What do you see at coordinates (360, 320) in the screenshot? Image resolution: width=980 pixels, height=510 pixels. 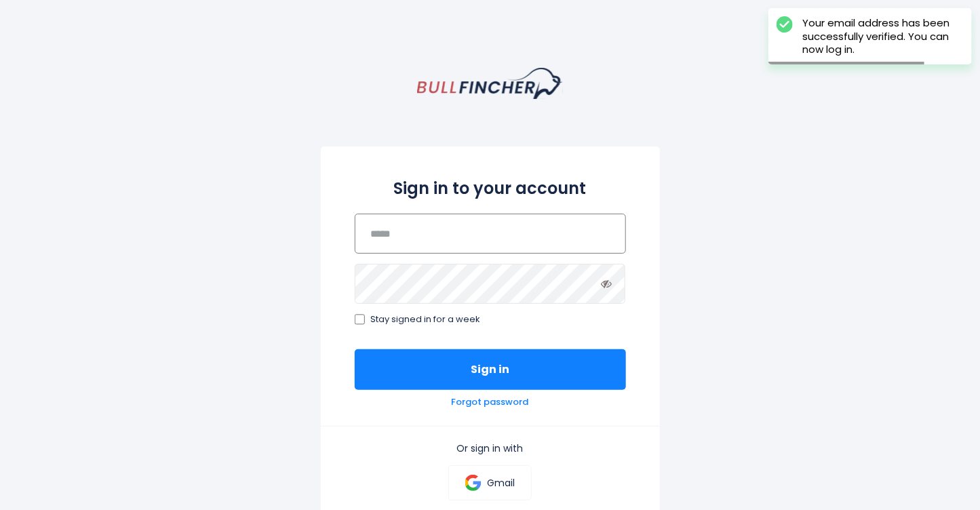 I see `input: Stay signed in for a week` at bounding box center [360, 320].